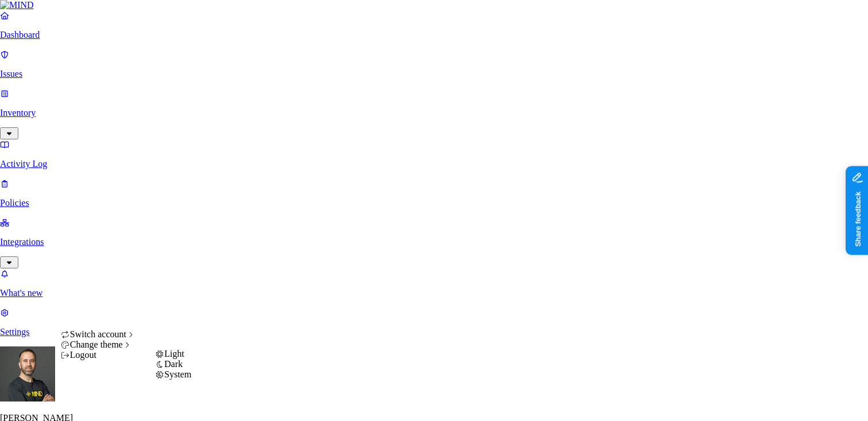 This screenshot has width=868, height=421. I want to click on span: Light, so click(174, 354).